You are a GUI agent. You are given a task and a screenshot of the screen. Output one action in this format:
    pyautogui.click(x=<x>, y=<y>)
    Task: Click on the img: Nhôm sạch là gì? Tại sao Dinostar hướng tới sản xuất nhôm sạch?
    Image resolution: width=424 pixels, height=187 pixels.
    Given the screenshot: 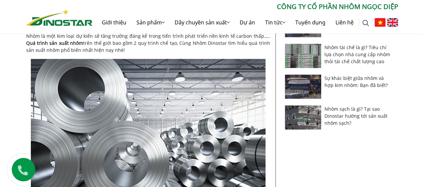 What is the action you would take?
    pyautogui.click(x=303, y=118)
    